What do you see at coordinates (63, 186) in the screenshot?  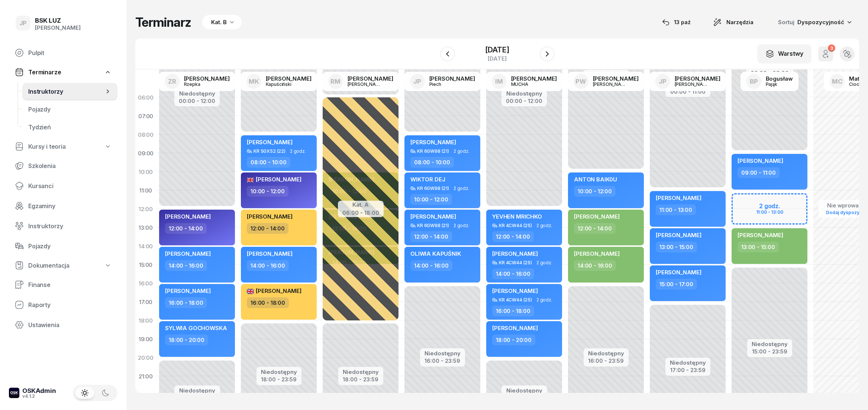 I see `a: Kursanci` at bounding box center [63, 186].